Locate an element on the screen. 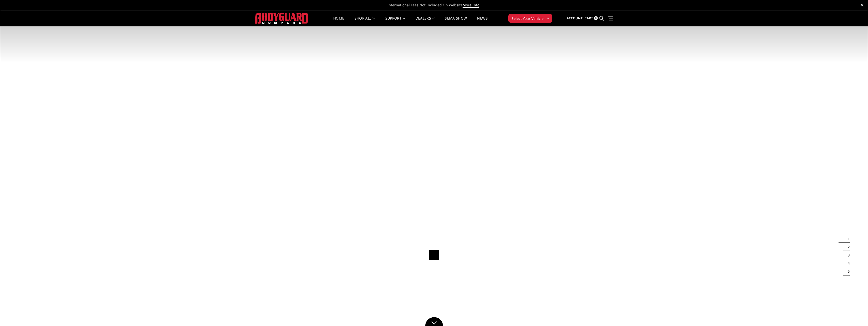  span: 0 is located at coordinates (596, 18).